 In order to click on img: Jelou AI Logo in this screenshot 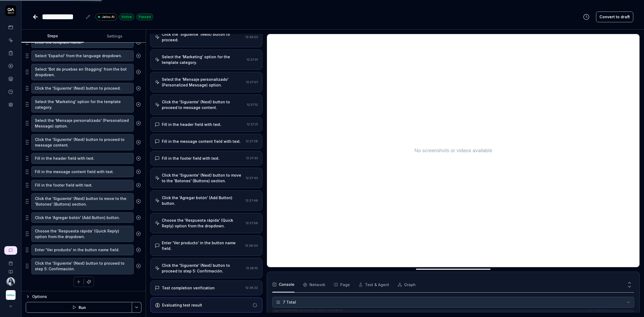, I will do `click(11, 295)`.